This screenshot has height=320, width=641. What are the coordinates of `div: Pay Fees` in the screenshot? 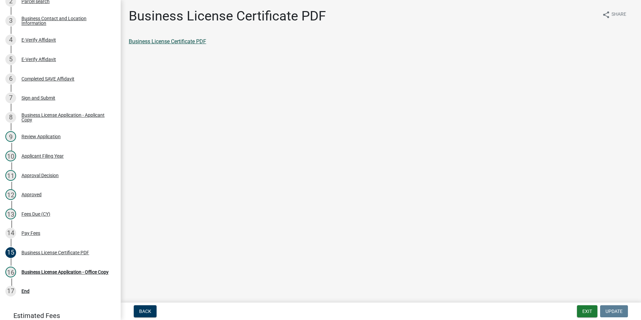 It's located at (31, 233).